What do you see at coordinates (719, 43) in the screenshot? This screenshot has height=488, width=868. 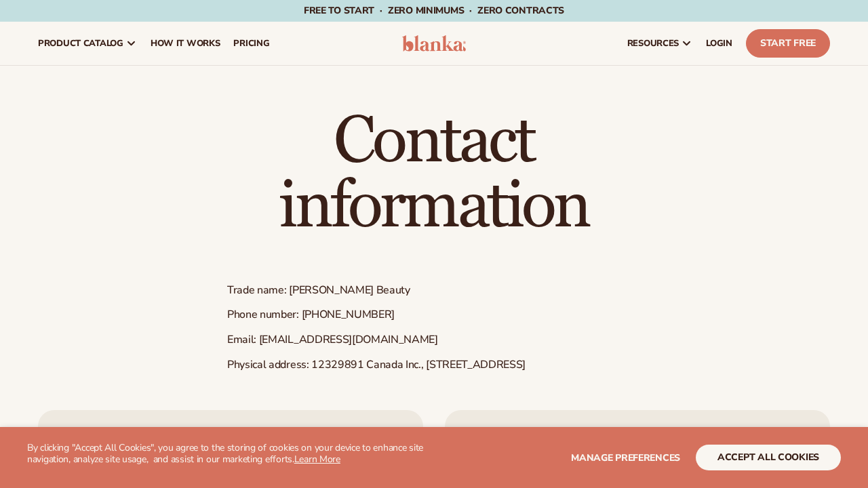 I see `span: LOGIN` at bounding box center [719, 43].